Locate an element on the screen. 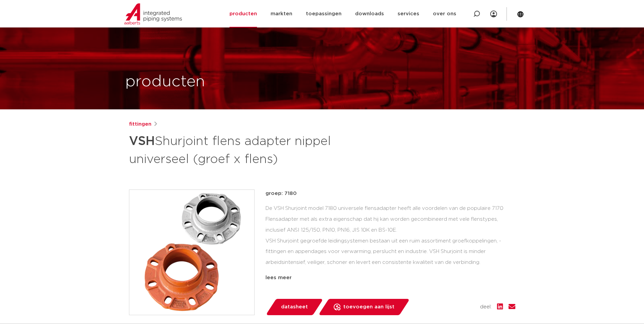 The height and width of the screenshot is (324, 644). a: datasheet is located at coordinates (294, 307).